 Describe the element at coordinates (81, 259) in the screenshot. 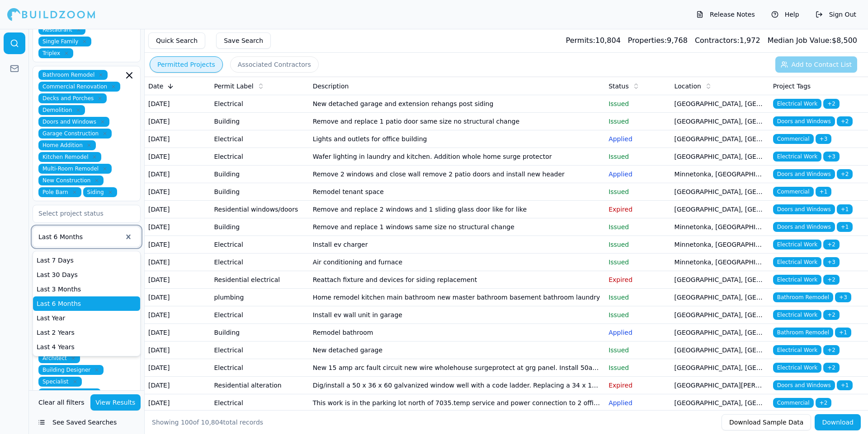

I see `input: Select project value` at that location.